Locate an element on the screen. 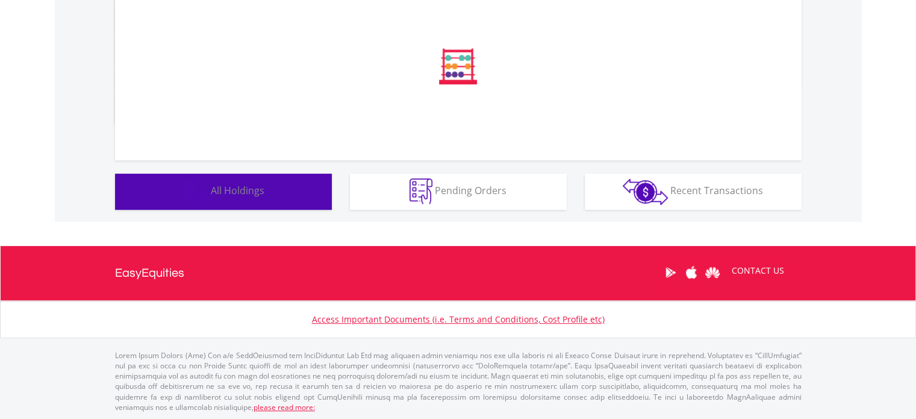  button: Pending Orders is located at coordinates (458, 191).